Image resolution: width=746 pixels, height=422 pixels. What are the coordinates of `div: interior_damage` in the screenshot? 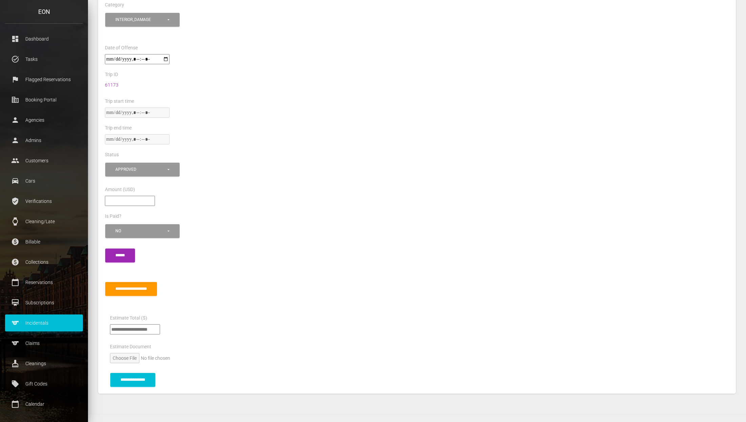 It's located at (141, 20).